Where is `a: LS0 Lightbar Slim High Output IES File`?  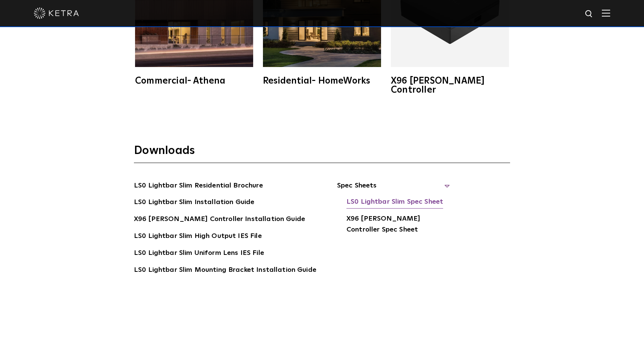 a: LS0 Lightbar Slim High Output IES File is located at coordinates (198, 237).